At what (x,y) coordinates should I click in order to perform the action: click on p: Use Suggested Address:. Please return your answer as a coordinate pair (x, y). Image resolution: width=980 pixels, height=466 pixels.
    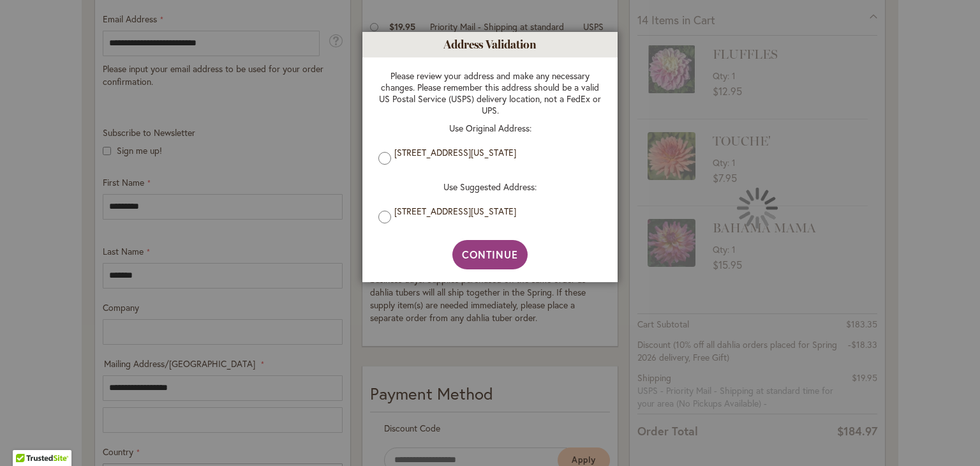
    Looking at the image, I should click on (490, 187).